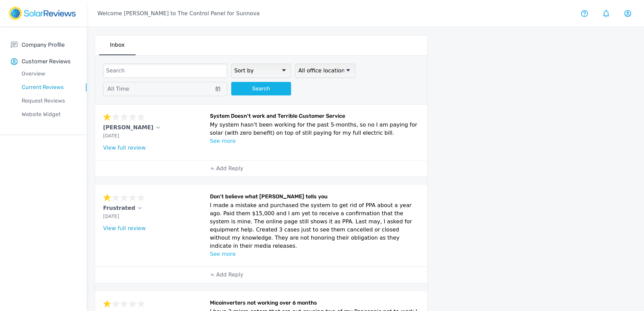  What do you see at coordinates (118, 45) in the screenshot?
I see `p: Inbox` at bounding box center [118, 45].